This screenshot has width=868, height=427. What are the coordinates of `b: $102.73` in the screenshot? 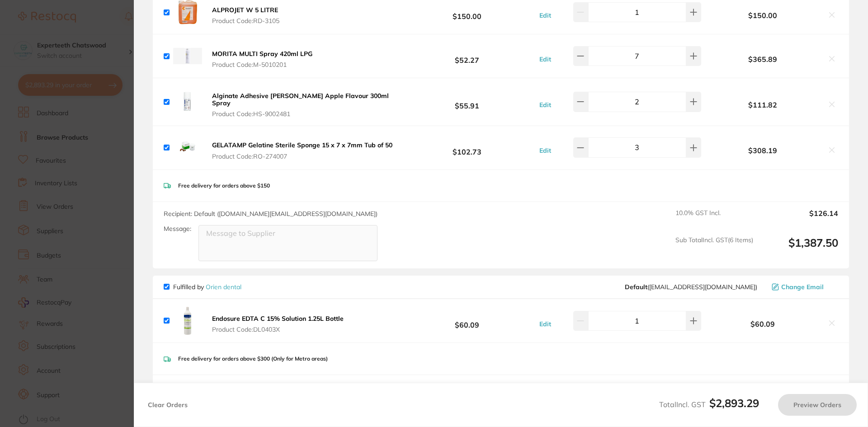 It's located at (467, 147).